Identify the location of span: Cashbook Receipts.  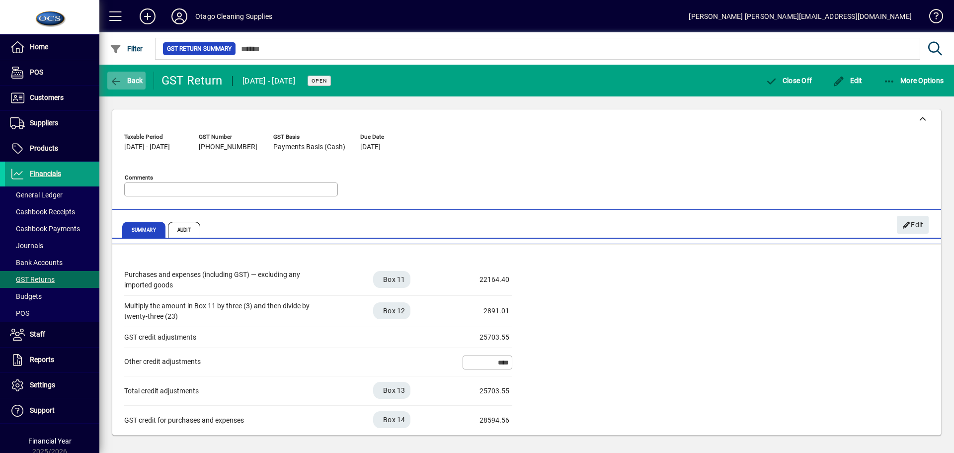
(42, 212).